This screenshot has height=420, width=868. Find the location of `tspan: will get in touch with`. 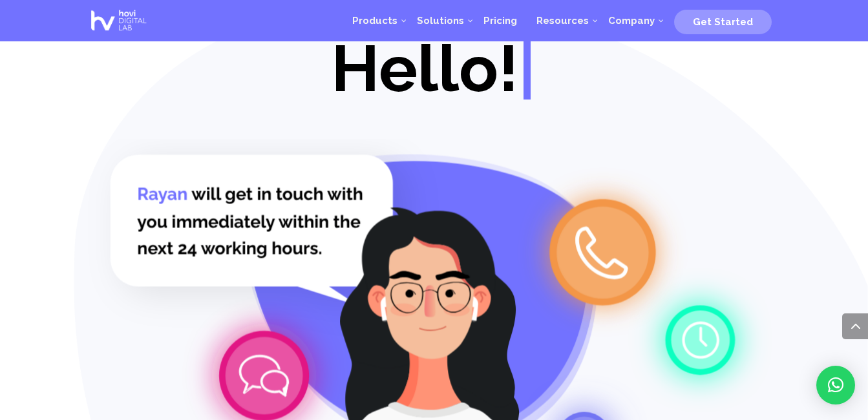

tspan: will get in touch with is located at coordinates (277, 194).